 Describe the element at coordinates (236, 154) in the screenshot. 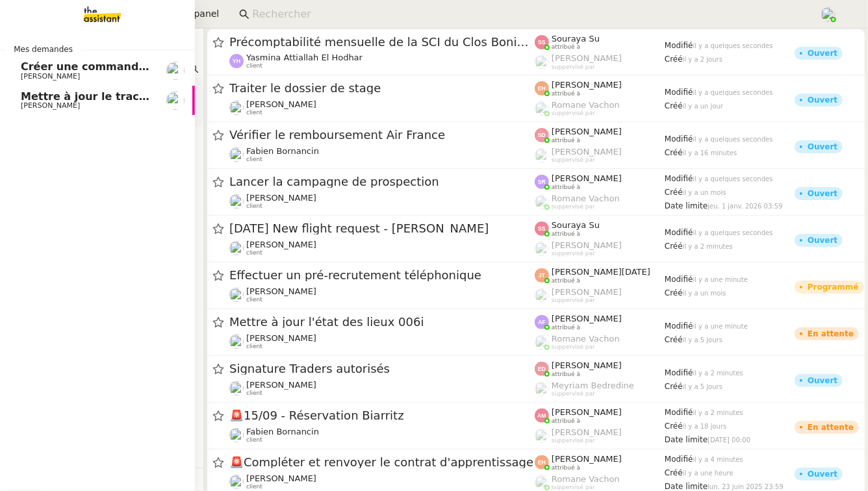

I see `img: users%2FNsDxpgzytqOlIY2WSYlFcHtx26m1%2Favatar%2F8901.jpg` at that location.